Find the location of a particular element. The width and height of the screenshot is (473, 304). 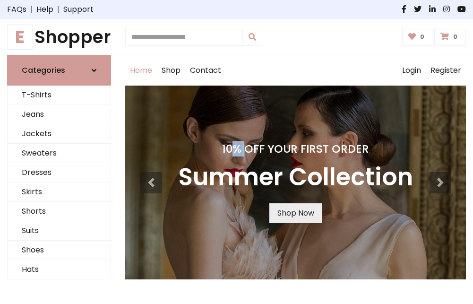

a: Shop is located at coordinates (171, 70).